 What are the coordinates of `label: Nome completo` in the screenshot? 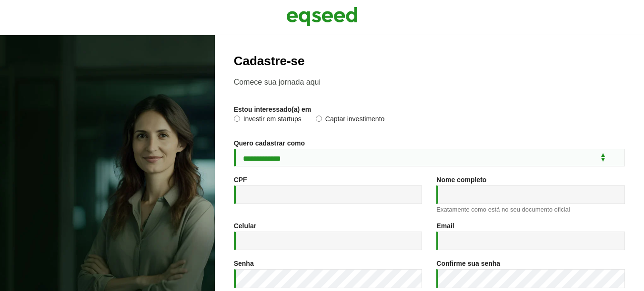 It's located at (462, 180).